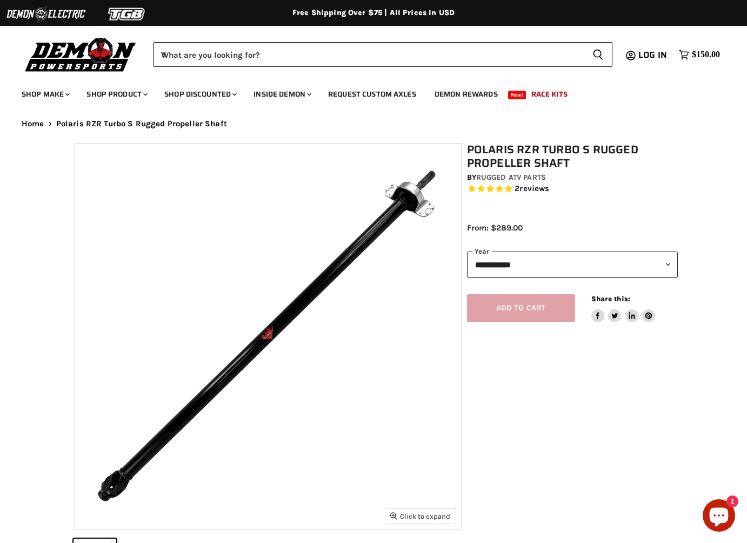 The image size is (747, 543). I want to click on a: Inside Demon, so click(281, 94).